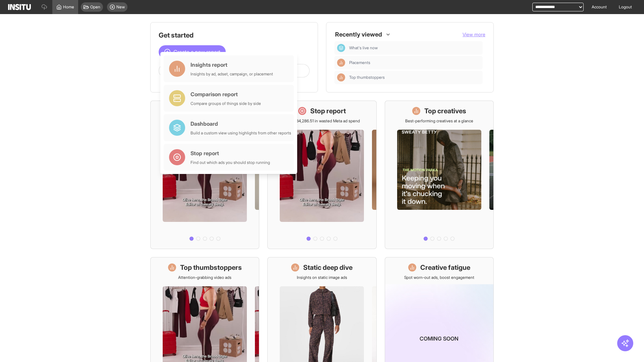 The height and width of the screenshot is (362, 644). Describe the element at coordinates (232, 74) in the screenshot. I see `div: Insights by ad, adset, campaign, or placement` at that location.